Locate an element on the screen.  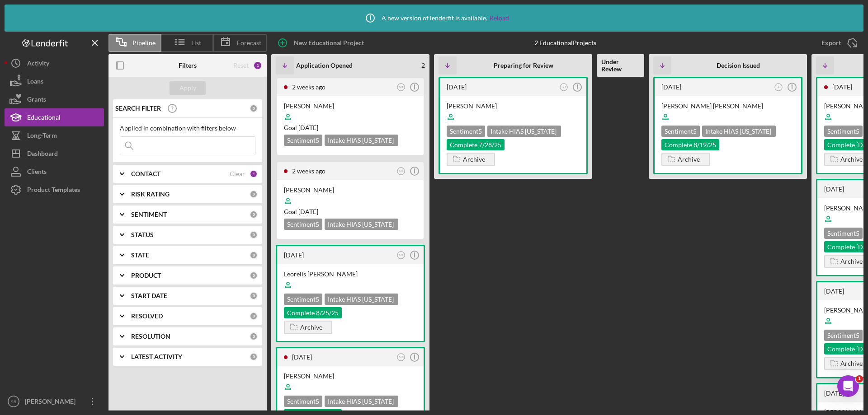
div: Reset is located at coordinates (241, 65).